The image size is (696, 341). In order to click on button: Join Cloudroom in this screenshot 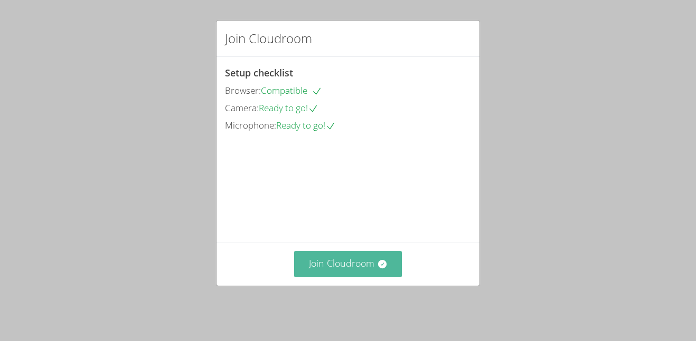, I will do `click(348, 264)`.